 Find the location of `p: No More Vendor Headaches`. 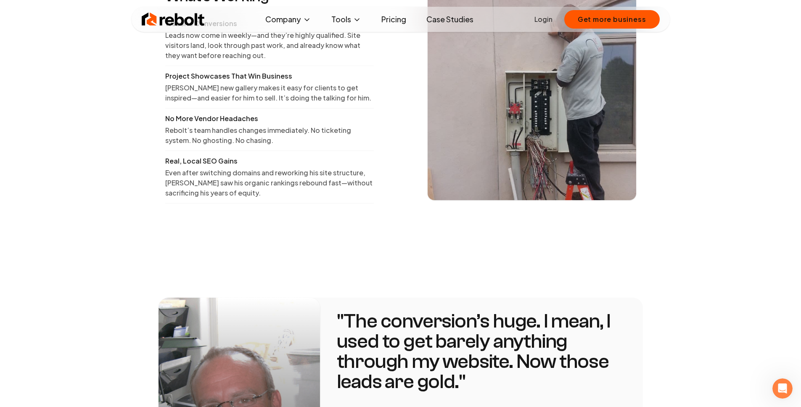

p: No More Vendor Headaches is located at coordinates (269, 119).